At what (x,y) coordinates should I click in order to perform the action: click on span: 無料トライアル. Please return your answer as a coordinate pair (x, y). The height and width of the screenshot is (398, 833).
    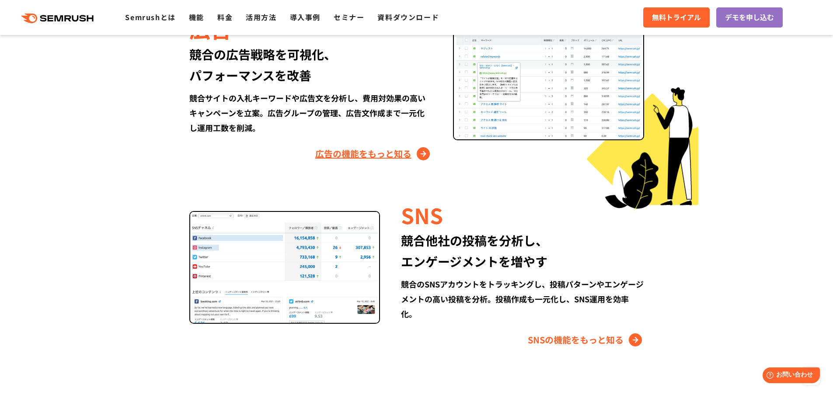
    Looking at the image, I should click on (677, 17).